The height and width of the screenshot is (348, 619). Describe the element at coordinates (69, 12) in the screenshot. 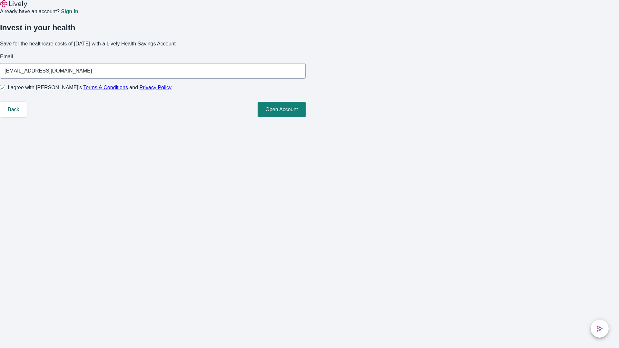

I see `div: Sign in` at that location.